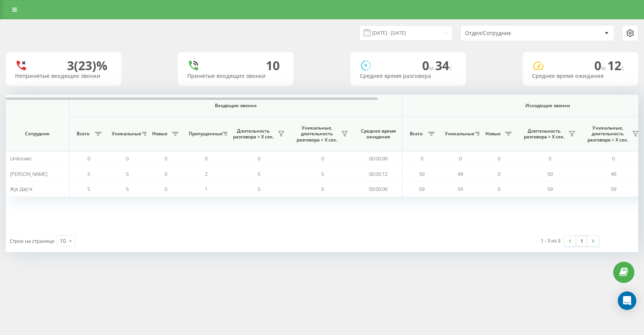  I want to click on span: Жук Дар'я, so click(21, 189).